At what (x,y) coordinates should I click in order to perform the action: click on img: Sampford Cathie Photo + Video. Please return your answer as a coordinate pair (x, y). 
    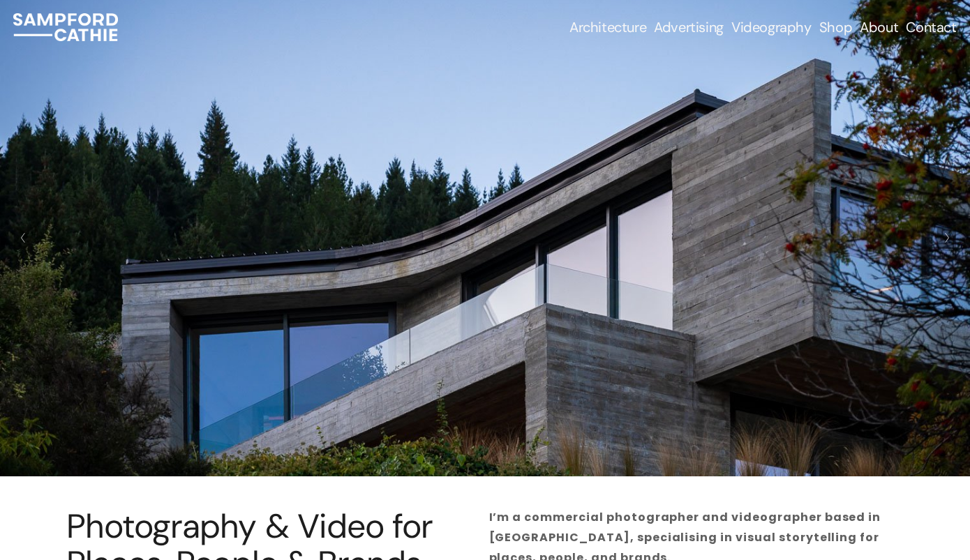
    Looking at the image, I should click on (65, 27).